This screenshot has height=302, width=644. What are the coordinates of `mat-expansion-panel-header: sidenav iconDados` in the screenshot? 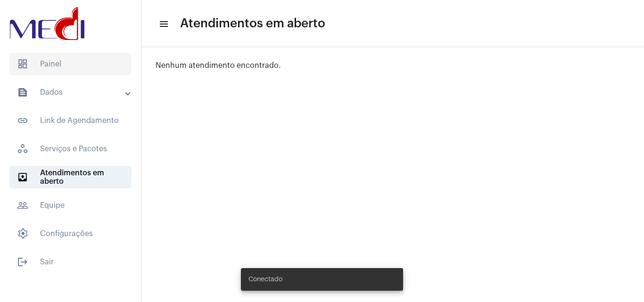 It's located at (73, 92).